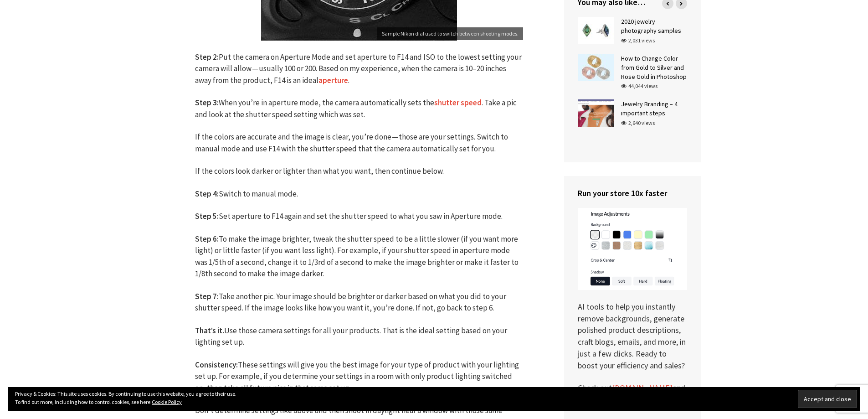 This screenshot has width=868, height=419. What do you see at coordinates (638, 40) in the screenshot?
I see `div: 2,031 views` at bounding box center [638, 40].